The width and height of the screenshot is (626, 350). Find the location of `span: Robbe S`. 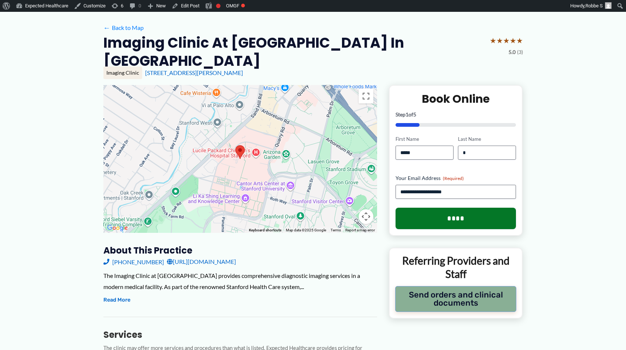

span: Robbe S is located at coordinates (594, 6).